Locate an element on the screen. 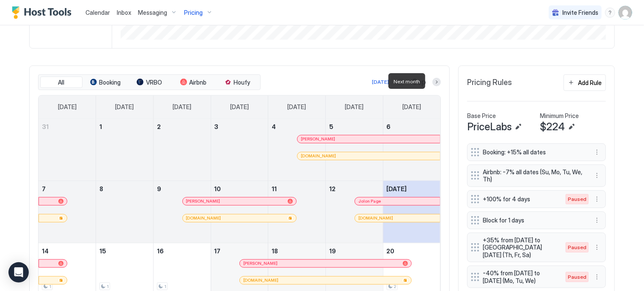  a: September 6, 2025 is located at coordinates (412, 127).